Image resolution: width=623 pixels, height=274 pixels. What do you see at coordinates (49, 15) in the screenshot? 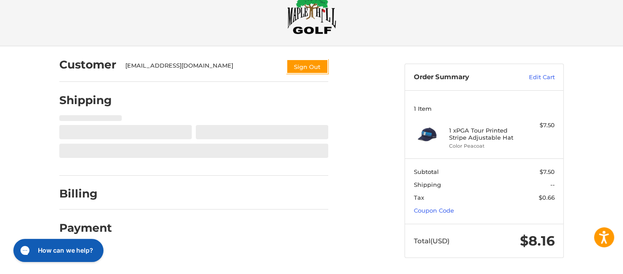
I see `button: Gorgias live chat` at bounding box center [49, 15].